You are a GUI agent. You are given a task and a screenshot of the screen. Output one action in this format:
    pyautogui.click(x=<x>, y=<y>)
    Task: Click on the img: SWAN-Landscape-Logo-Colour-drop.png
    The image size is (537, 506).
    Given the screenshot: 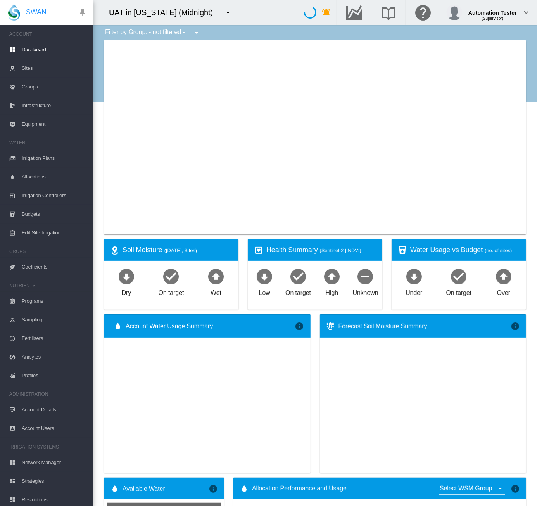 What is the action you would take?
    pyautogui.click(x=14, y=12)
    